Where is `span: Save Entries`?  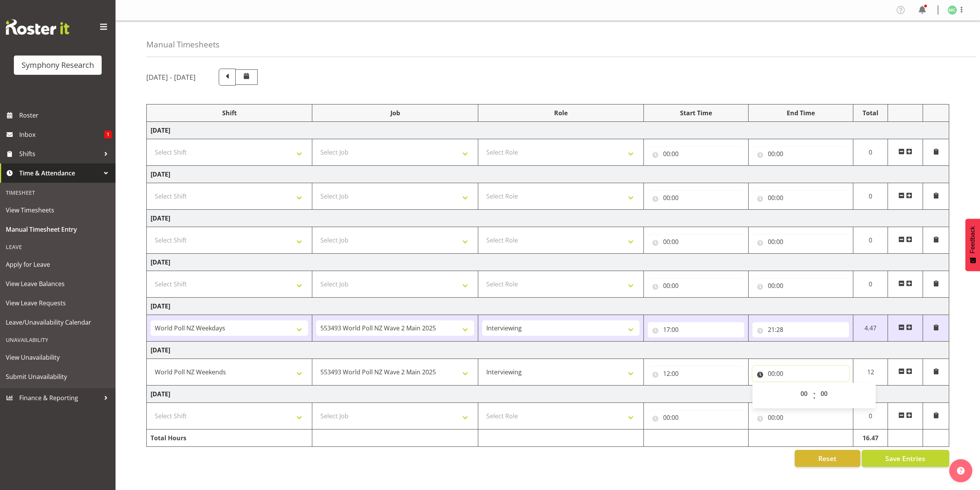 span: Save Entries is located at coordinates (906, 458).